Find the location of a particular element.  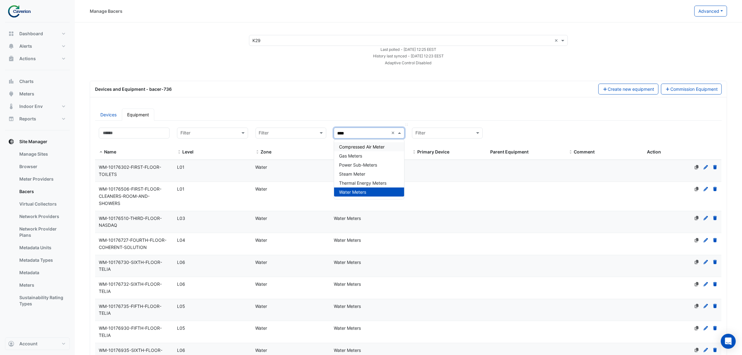

span: Reports is located at coordinates (28, 119).